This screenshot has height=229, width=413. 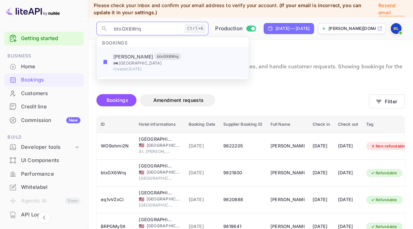 What do you see at coordinates (251, 55) in the screenshot?
I see `p: Bookings` at bounding box center [251, 55].